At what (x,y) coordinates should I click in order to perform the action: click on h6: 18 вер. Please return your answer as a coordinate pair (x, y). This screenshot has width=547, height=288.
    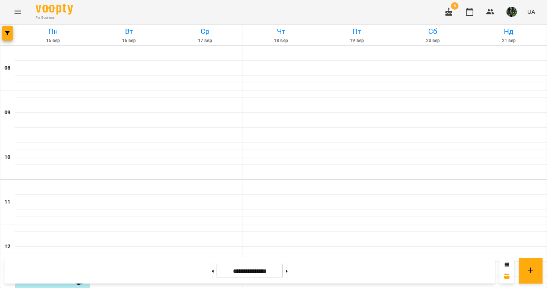
    Looking at the image, I should click on (281, 41).